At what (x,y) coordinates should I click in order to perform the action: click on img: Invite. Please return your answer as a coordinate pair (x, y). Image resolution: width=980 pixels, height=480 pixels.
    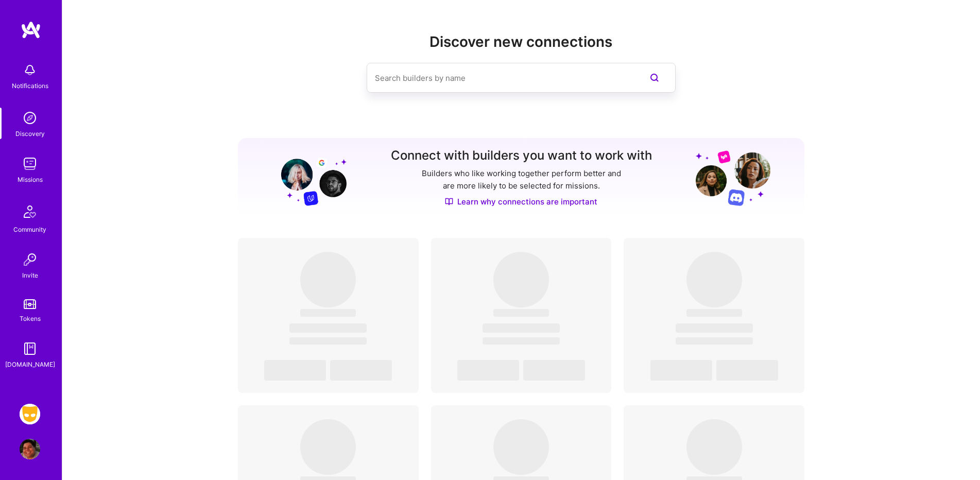
    Looking at the image, I should click on (30, 260).